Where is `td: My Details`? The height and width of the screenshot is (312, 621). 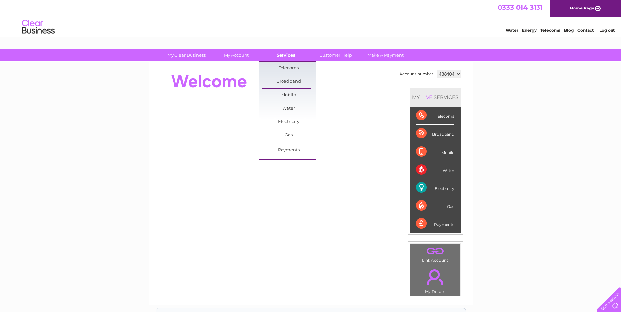
td: My Details is located at coordinates (435, 280).